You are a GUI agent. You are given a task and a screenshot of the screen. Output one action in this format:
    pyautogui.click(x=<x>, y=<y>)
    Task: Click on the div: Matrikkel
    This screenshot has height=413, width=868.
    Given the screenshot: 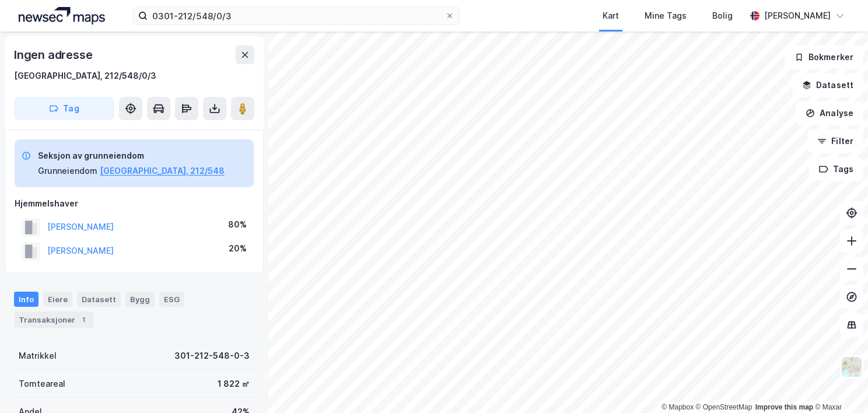 What is the action you would take?
    pyautogui.click(x=37, y=356)
    